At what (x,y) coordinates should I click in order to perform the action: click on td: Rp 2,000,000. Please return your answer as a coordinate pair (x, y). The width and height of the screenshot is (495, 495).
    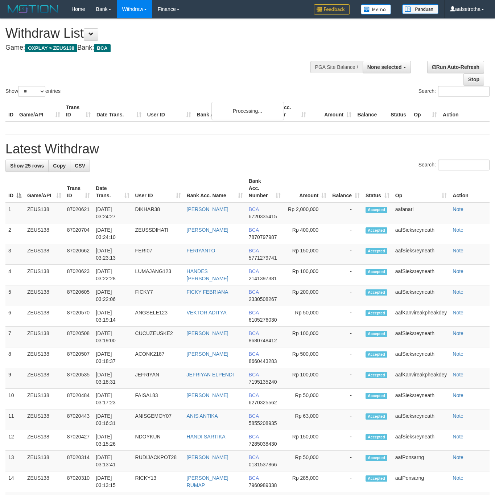
    Looking at the image, I should click on (306, 213).